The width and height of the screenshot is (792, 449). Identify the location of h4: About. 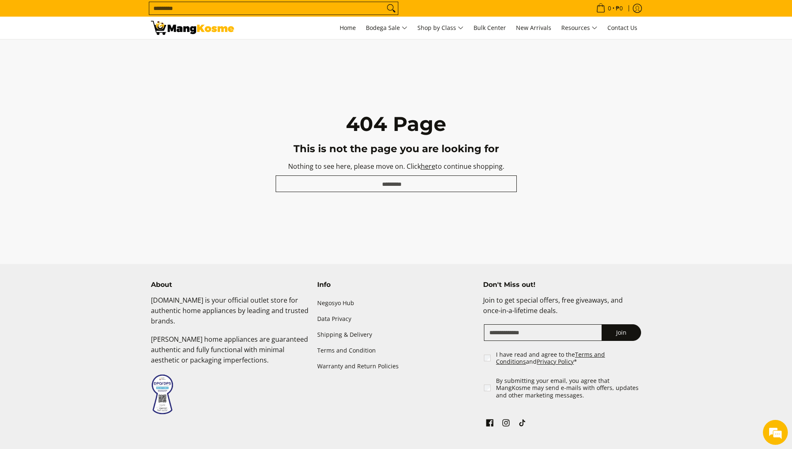
(230, 285).